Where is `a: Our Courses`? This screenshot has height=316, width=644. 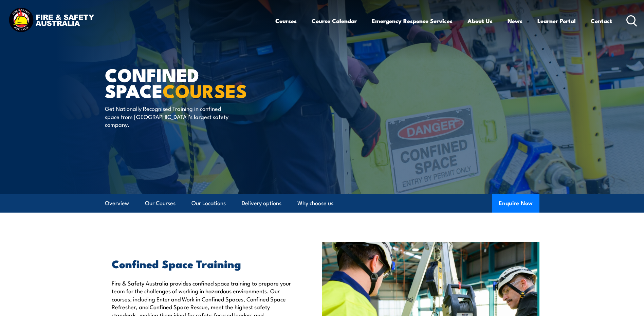 a: Our Courses is located at coordinates (160, 203).